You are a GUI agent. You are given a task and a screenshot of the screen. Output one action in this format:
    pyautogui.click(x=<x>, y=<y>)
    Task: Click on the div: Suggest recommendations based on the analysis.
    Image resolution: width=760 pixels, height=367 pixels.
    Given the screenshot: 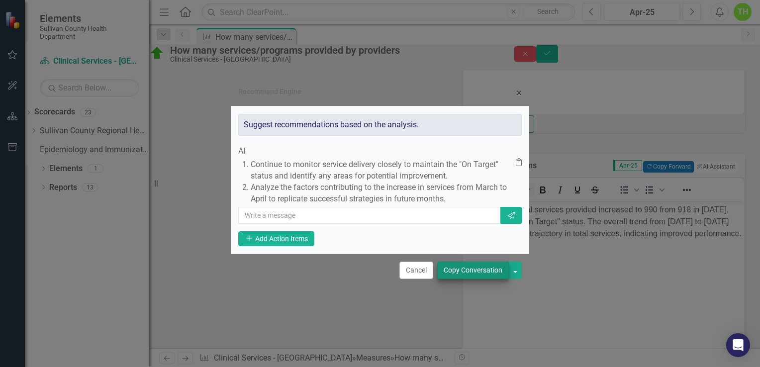 What is the action you would take?
    pyautogui.click(x=380, y=125)
    